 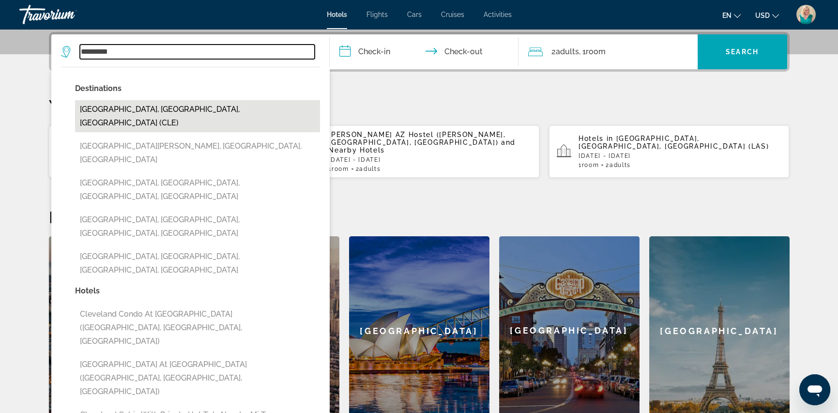 I want to click on button: Travelers: 2 adults, 0 children, so click(x=608, y=52).